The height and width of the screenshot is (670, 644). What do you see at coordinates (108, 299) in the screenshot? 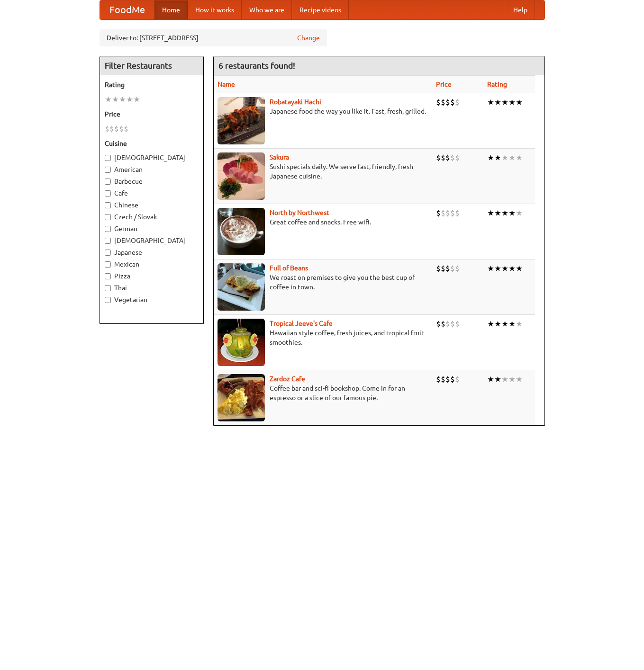
I see `input: Vegetarian` at bounding box center [108, 299].